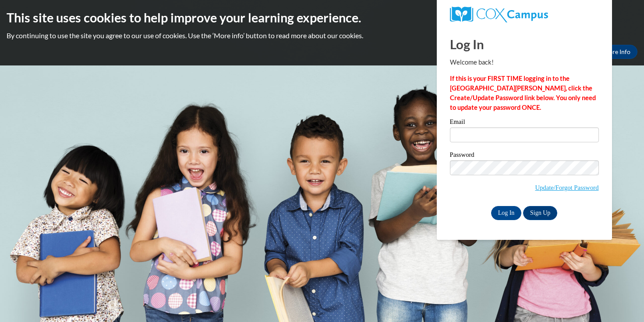  What do you see at coordinates (507, 213) in the screenshot?
I see `input: Log In` at bounding box center [507, 213].